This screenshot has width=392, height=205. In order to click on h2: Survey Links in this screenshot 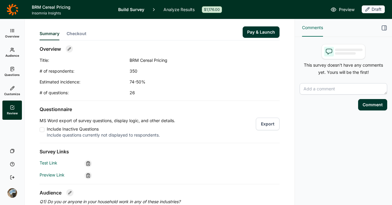, I will do `click(160, 152)`.